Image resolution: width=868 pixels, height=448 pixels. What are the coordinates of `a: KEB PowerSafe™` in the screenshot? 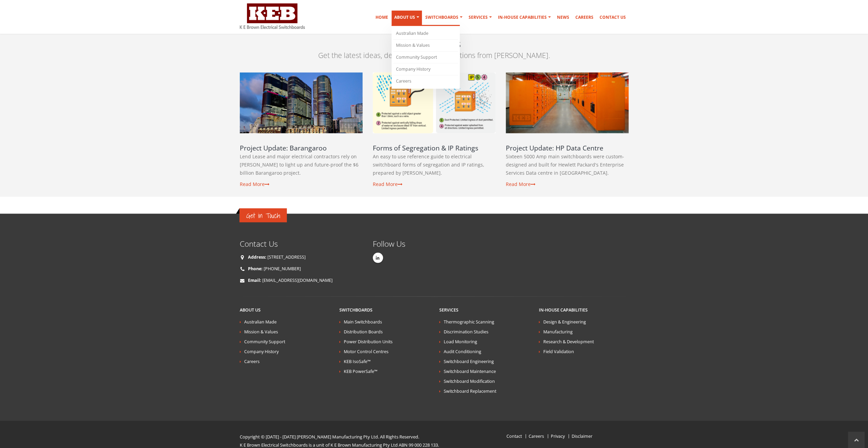 It's located at (361, 371).